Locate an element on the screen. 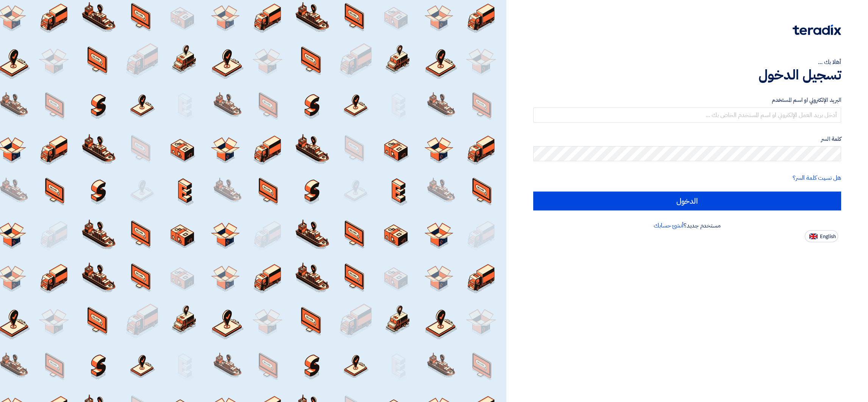  h1: تسجيل الدخول is located at coordinates (687, 75).